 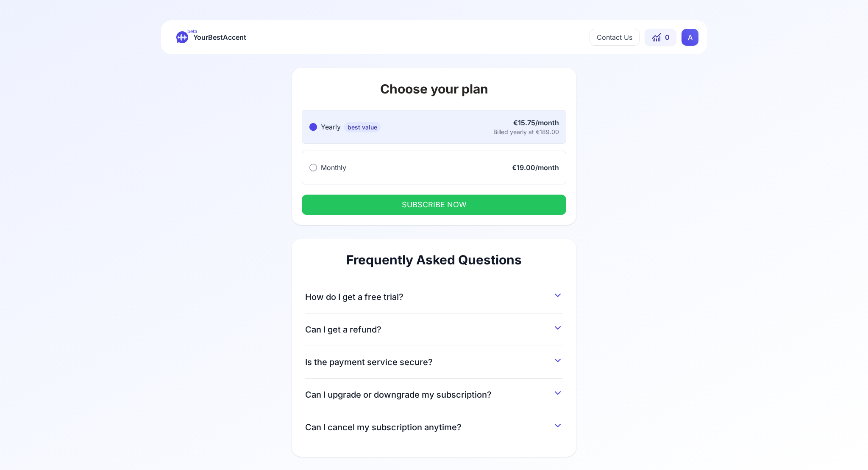 What do you see at coordinates (434, 168) in the screenshot?
I see `button: Monthly€19.00/month` at bounding box center [434, 168].